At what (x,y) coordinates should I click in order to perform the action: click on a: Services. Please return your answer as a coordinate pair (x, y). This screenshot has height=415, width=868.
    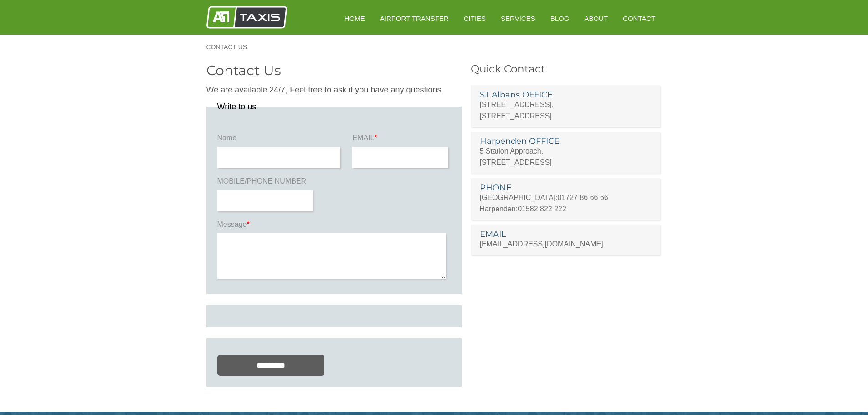
    Looking at the image, I should click on (518, 18).